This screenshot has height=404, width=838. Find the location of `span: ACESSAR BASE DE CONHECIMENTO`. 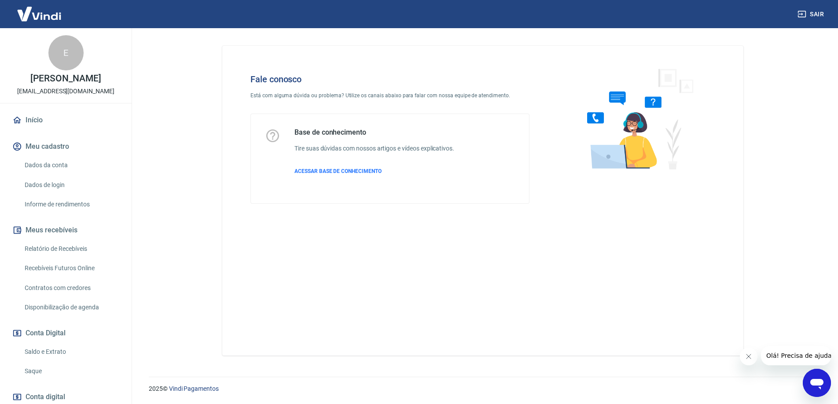

span: ACESSAR BASE DE CONHECIMENTO is located at coordinates (338, 171).